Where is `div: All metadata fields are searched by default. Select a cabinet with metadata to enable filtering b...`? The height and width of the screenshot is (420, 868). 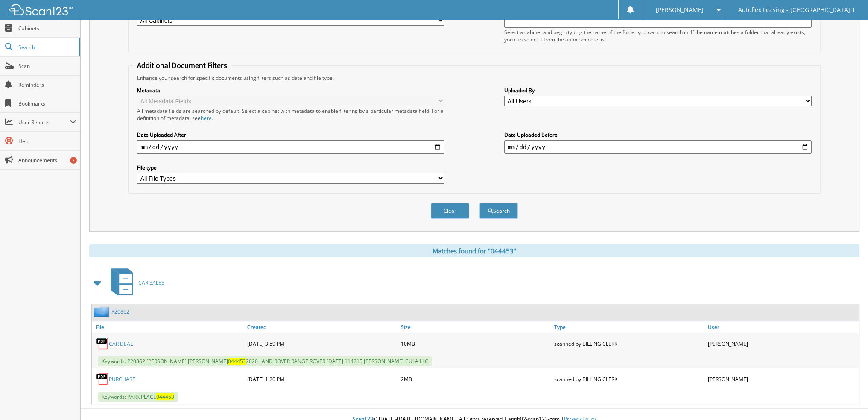 div: All metadata fields are searched by default. Select a cabinet with metadata to enable filtering b... is located at coordinates (291, 115).